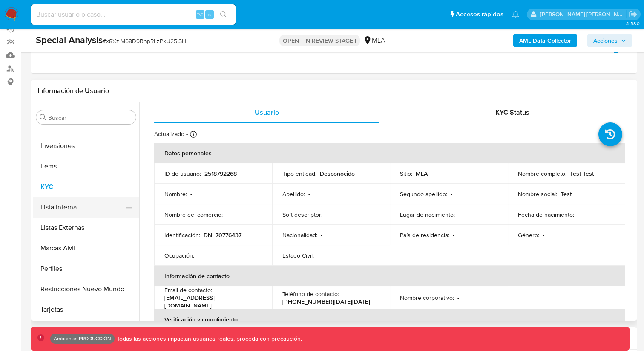 This screenshot has height=351, width=644. I want to click on input: Buscar usuario o caso..., so click(133, 15).